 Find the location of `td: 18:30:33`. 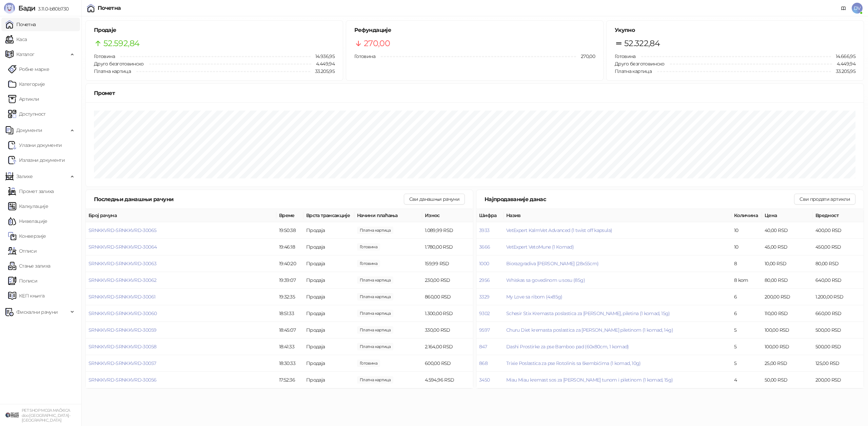

td: 18:30:33 is located at coordinates (290, 363).